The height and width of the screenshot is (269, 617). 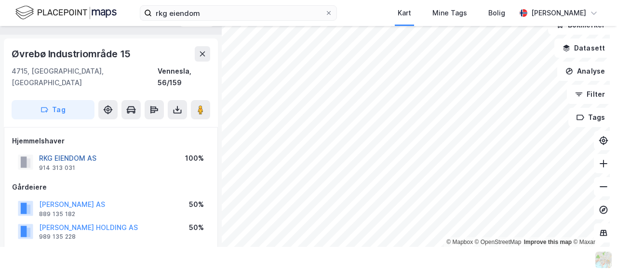 I want to click on div: 989 135 228, so click(x=57, y=237).